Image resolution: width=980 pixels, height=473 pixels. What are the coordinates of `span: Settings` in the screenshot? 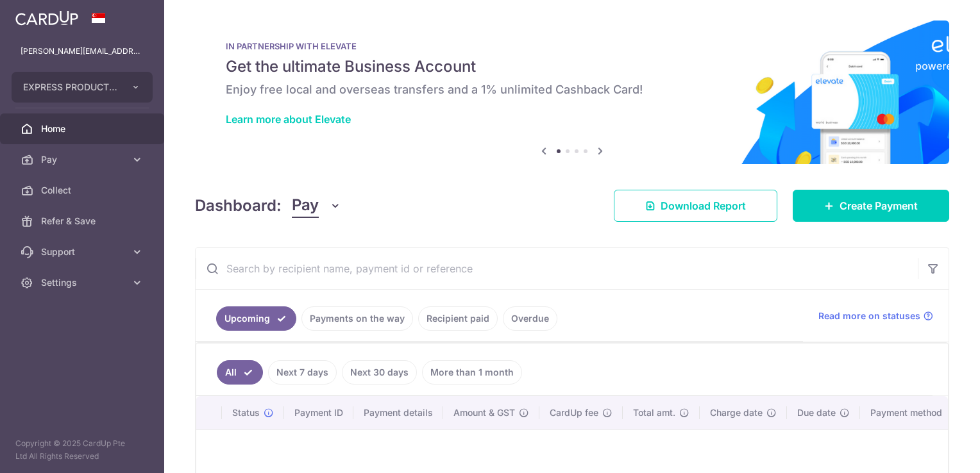 It's located at (83, 282).